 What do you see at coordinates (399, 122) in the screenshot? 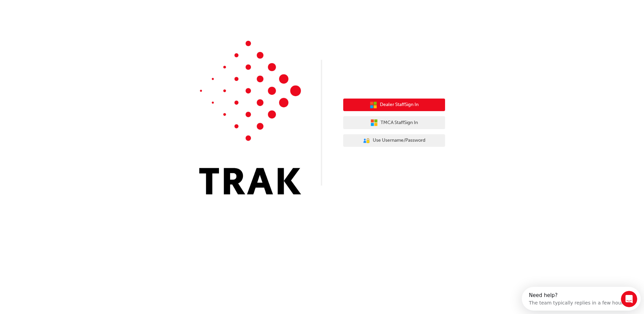
I see `span: TMCA Staff Sign In` at bounding box center [399, 122].